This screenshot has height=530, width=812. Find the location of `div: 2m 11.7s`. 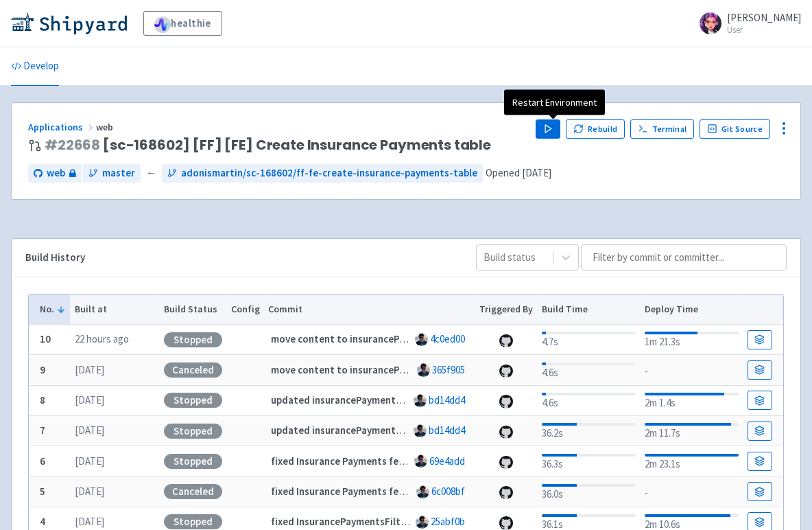

div: 2m 11.7s is located at coordinates (691, 430).